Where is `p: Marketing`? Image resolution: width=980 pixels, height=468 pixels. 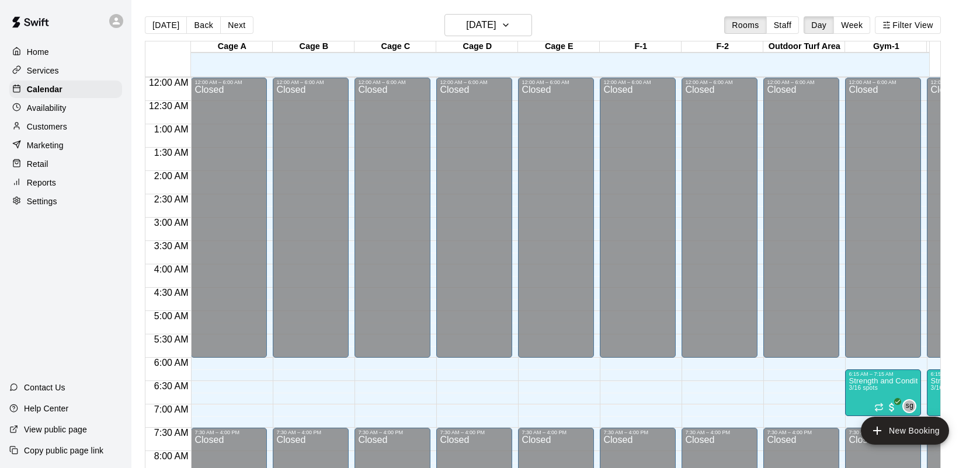 p: Marketing is located at coordinates (45, 145).